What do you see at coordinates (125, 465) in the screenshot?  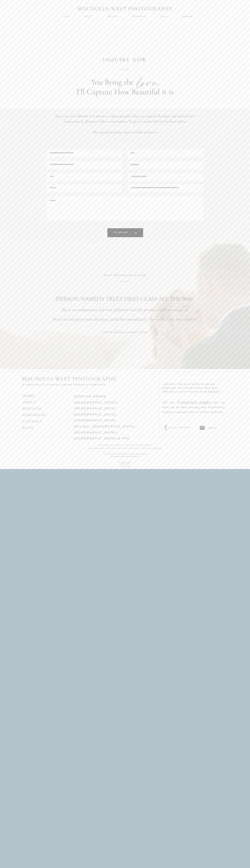 I see `h3: TERMS & CONDITIONS` at bounding box center [125, 465].